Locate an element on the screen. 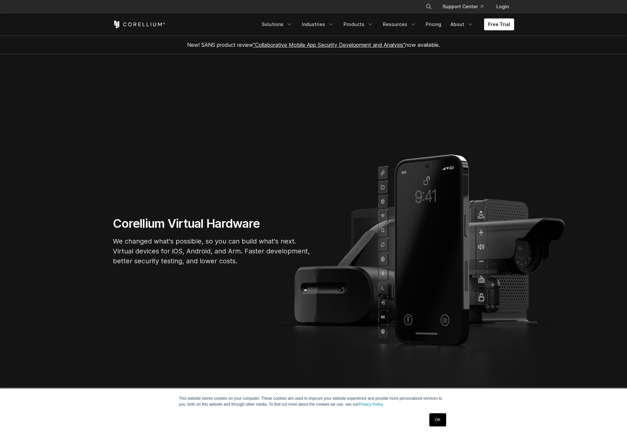  a: Support Center is located at coordinates (462, 7).